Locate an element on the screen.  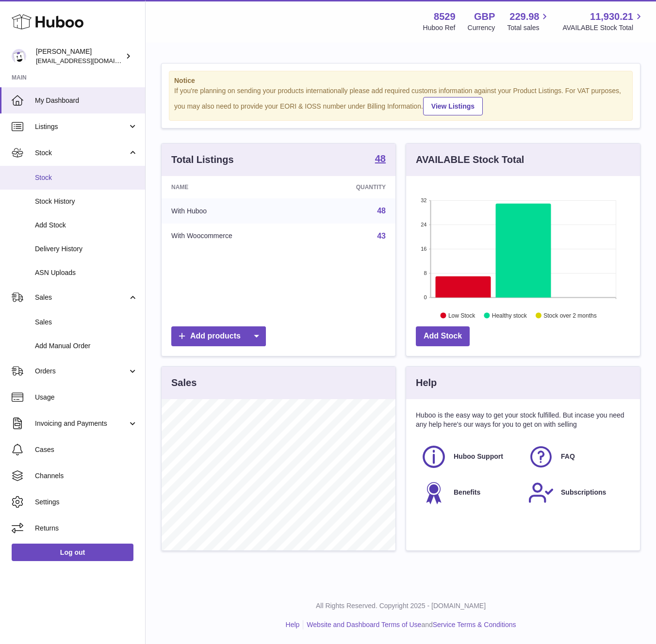
text: Low Stock is located at coordinates (462, 315).